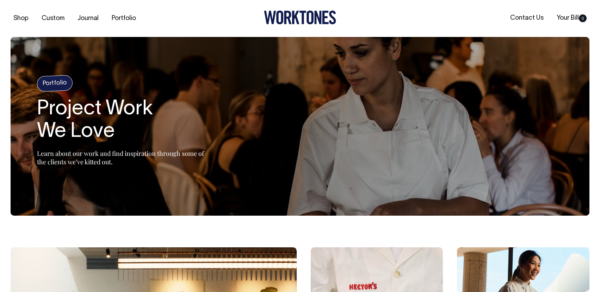 The width and height of the screenshot is (600, 292). I want to click on a: Journal, so click(88, 18).